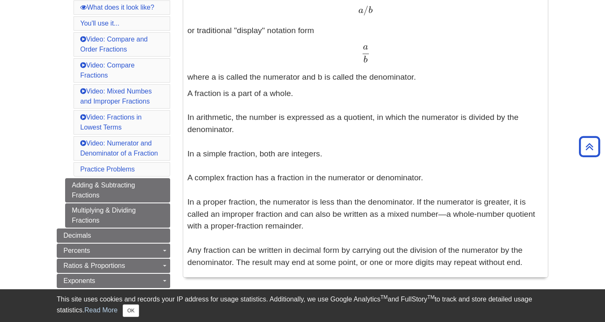  I want to click on span: Exponents, so click(79, 281).